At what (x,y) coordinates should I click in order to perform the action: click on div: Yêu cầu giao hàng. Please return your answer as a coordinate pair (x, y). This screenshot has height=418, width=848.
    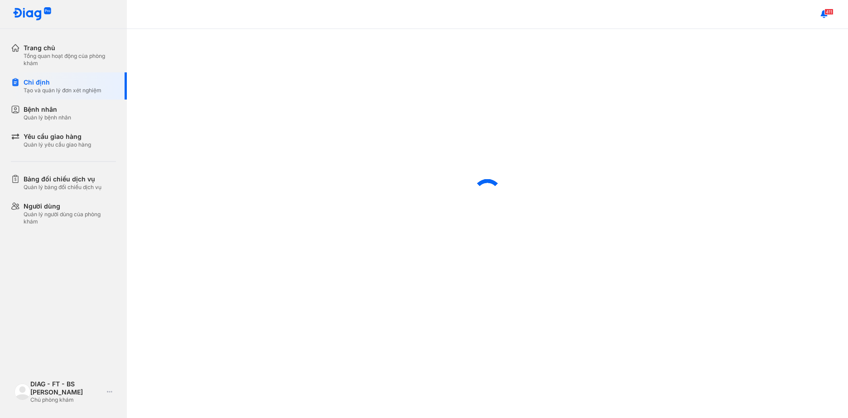
    Looking at the image, I should click on (57, 137).